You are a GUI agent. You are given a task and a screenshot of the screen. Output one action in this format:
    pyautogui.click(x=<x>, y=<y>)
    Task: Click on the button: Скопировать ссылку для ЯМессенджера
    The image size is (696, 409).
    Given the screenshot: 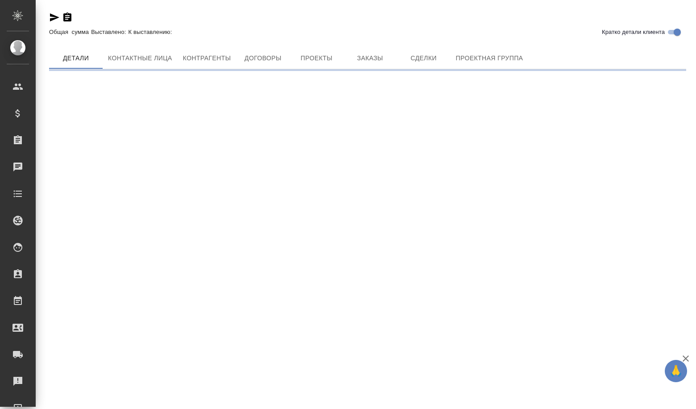 What is the action you would take?
    pyautogui.click(x=54, y=17)
    